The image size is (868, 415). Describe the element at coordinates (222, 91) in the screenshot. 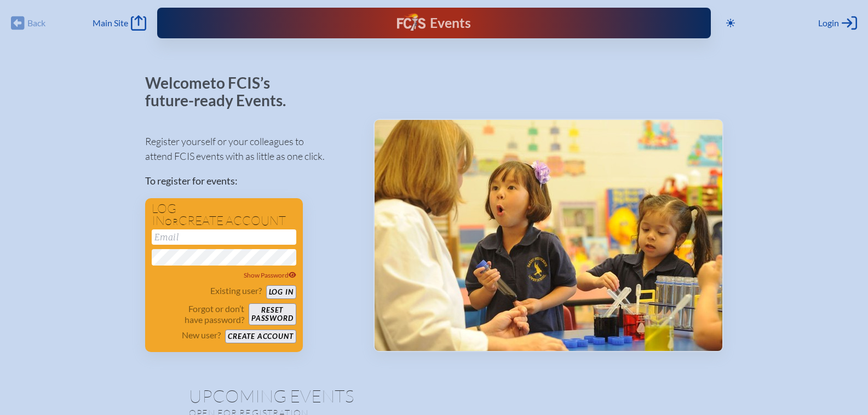

I see `p: Welcome to FCIS’s future-ready Events.` at that location.